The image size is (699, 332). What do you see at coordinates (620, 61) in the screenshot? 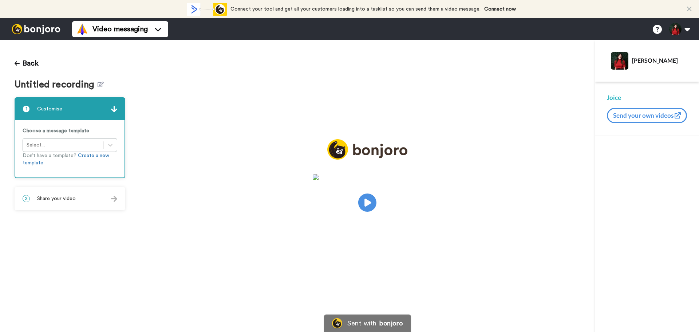
I see `img: Profile Image` at bounding box center [620, 61].